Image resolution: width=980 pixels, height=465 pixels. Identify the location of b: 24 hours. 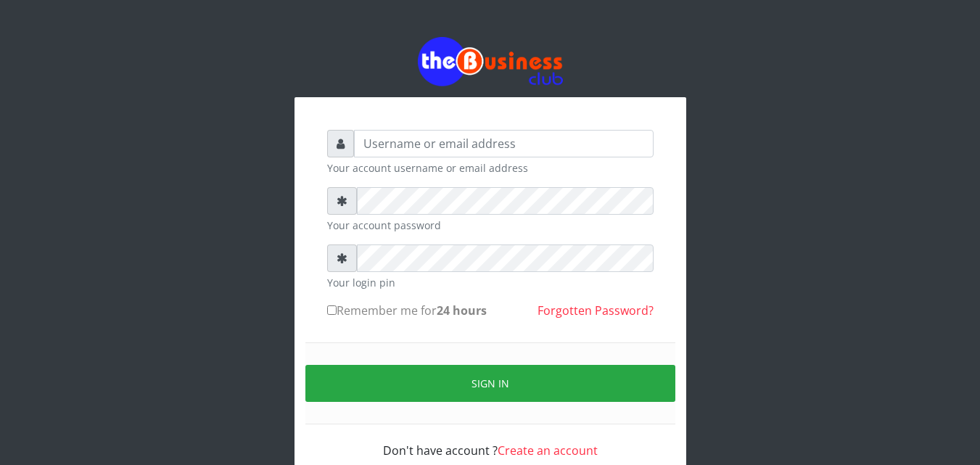
(462, 310).